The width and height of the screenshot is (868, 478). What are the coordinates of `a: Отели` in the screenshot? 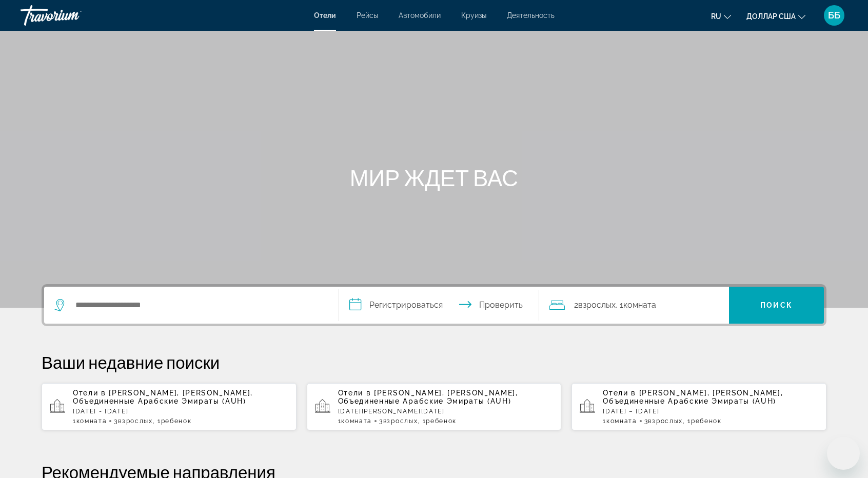 It's located at (325, 16).